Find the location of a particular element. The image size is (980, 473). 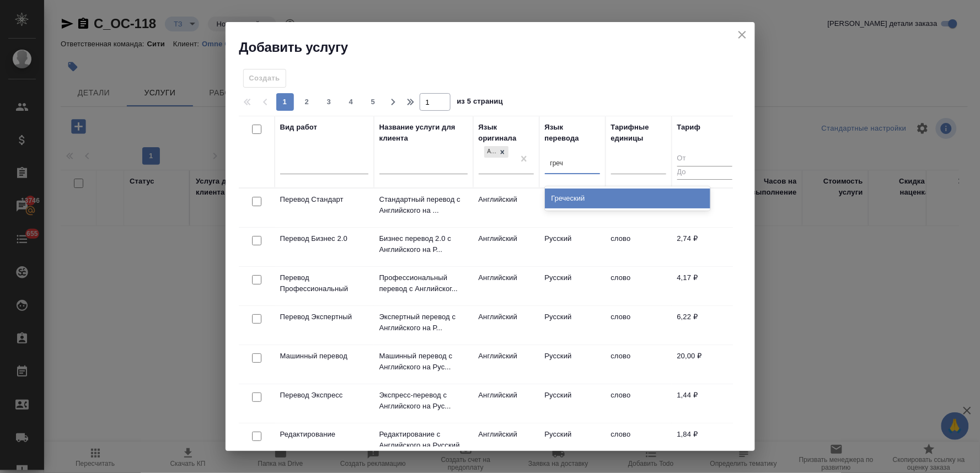

p: Бизнес перевод 2.0 с Английского на Р... is located at coordinates (423, 244).